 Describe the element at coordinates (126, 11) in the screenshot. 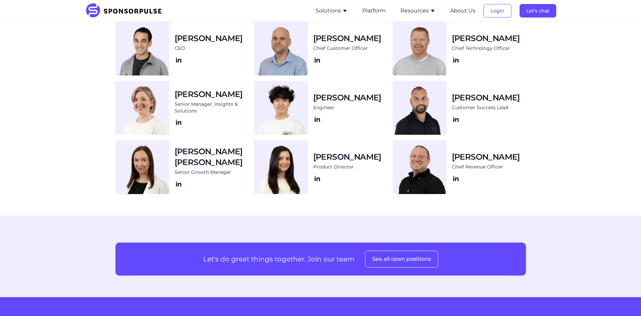

I see `img: SponsorPulse` at that location.